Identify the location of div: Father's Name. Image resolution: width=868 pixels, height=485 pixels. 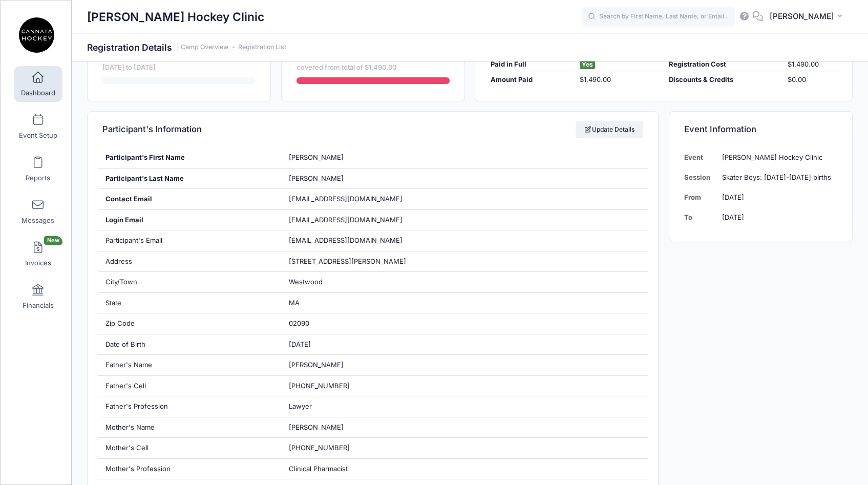
(190, 365).